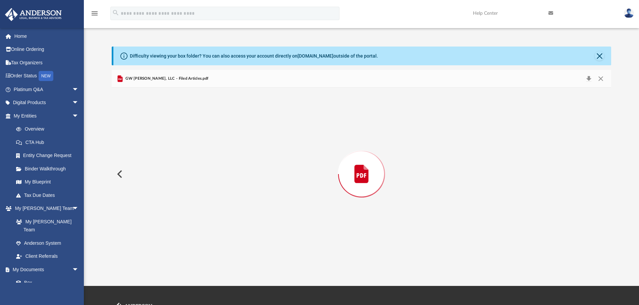 The height and width of the screenshot is (305, 639). Describe the element at coordinates (45, 270) in the screenshot. I see `a: My Documentsarrow_drop_down` at that location.